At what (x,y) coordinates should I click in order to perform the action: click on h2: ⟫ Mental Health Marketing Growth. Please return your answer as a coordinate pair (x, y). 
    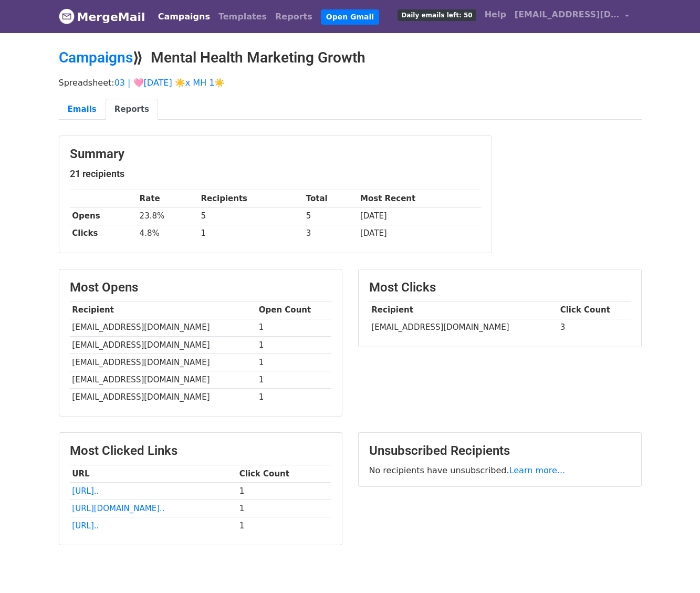
    Looking at the image, I should click on (350, 57).